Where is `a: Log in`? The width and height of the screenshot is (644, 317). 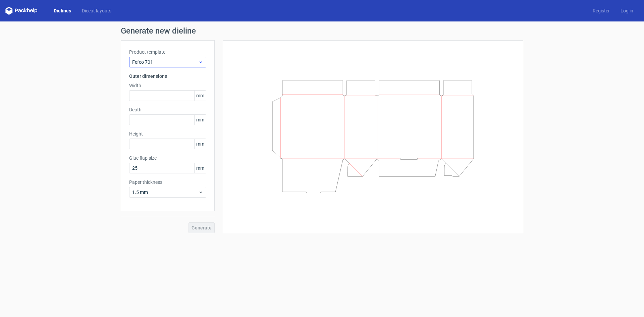
a: Log in is located at coordinates (627, 11).